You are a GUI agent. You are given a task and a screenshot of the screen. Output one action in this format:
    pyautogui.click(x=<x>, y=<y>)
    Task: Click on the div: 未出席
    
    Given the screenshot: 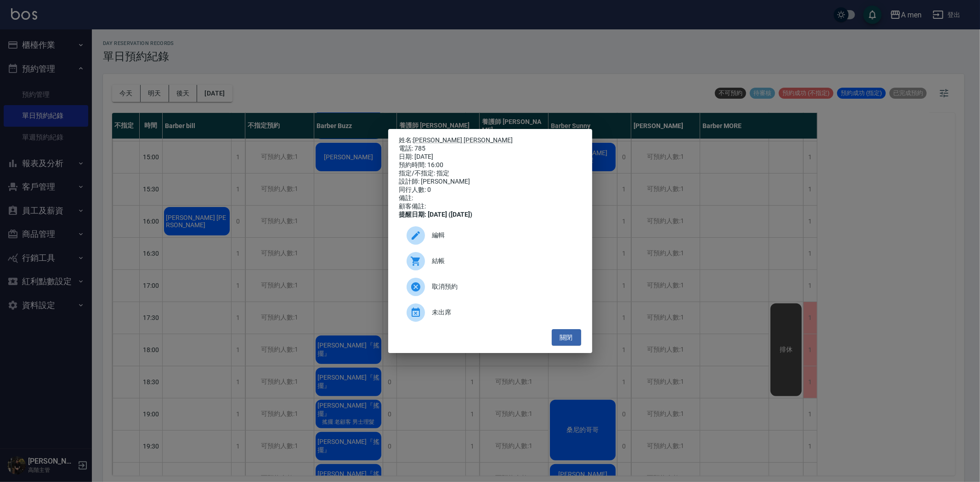 What is the action you would take?
    pyautogui.click(x=490, y=313)
    